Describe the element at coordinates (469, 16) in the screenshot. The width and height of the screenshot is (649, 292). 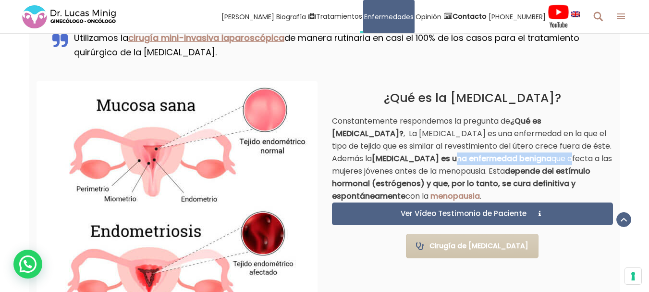
I see `strong: Contacto` at that location.